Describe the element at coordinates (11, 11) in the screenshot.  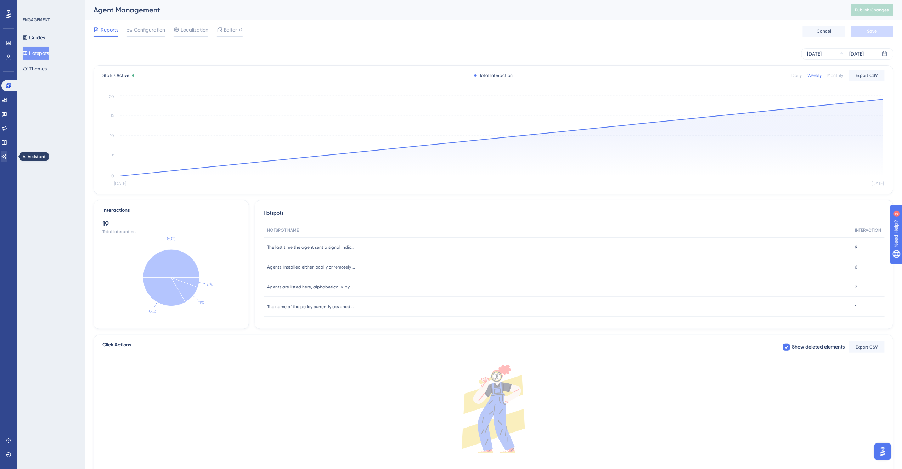
I see `button: Open AI Assistant Launcher` at that location.